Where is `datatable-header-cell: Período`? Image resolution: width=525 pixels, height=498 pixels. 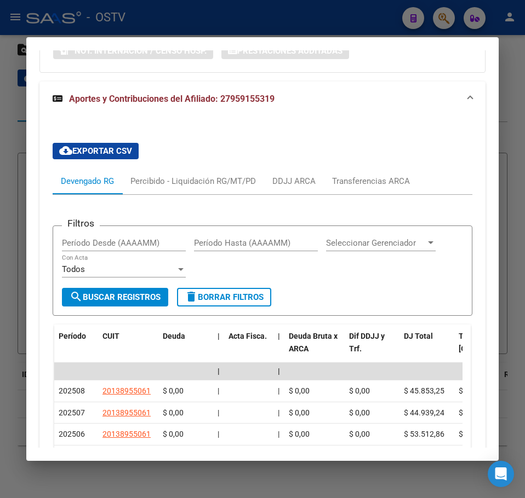 datatable-header-cell: Período is located at coordinates (76, 349).